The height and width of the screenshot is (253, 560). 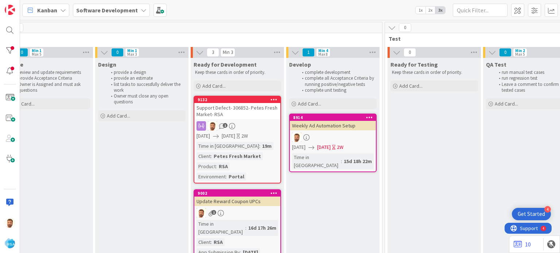 What do you see at coordinates (236, 177) in the screenshot?
I see `div: Portal` at bounding box center [236, 177].